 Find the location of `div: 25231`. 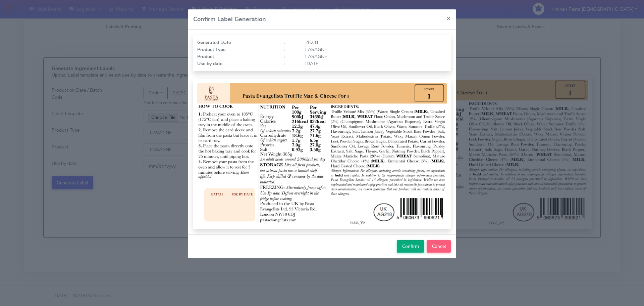

div: 25231 is located at coordinates (376, 42).